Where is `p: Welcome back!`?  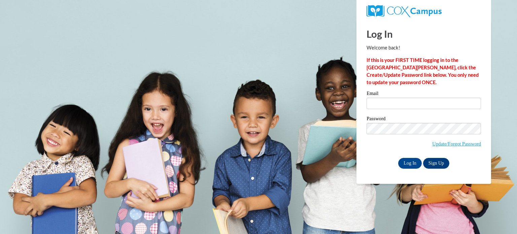 p: Welcome back! is located at coordinates (424, 48).